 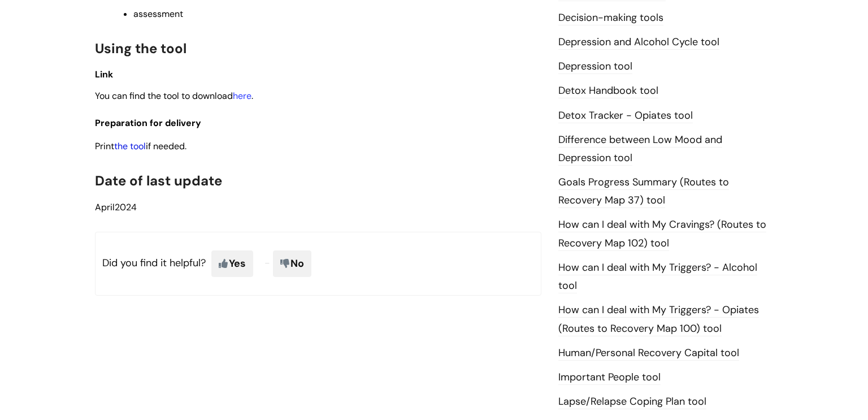 What do you see at coordinates (292, 264) in the screenshot?
I see `span: No` at bounding box center [292, 264].